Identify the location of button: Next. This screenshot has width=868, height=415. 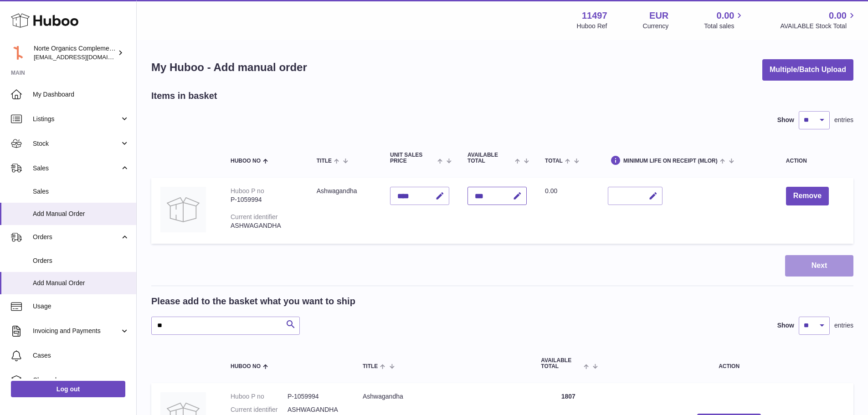
(819, 266).